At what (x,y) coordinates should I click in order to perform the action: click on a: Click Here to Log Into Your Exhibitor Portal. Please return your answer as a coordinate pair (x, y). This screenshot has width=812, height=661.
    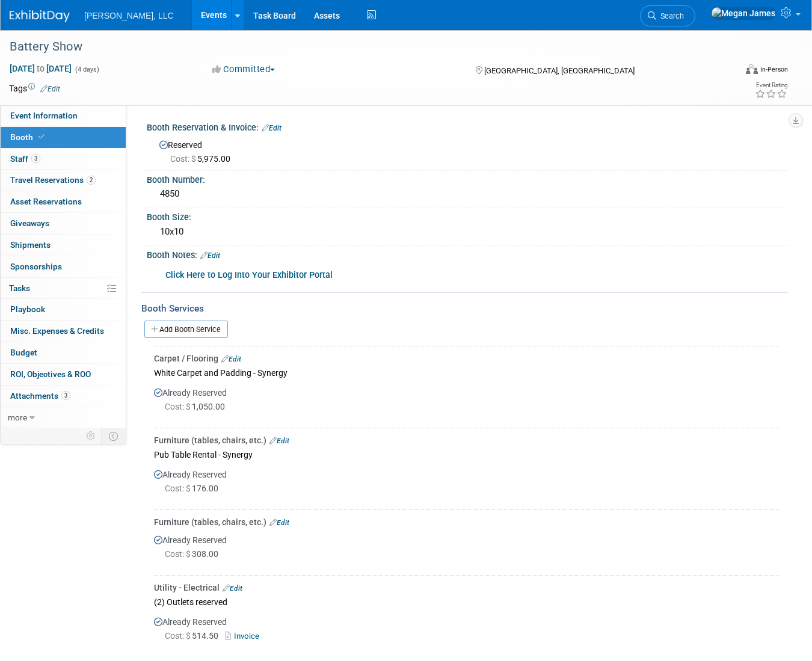
    Looking at the image, I should click on (249, 275).